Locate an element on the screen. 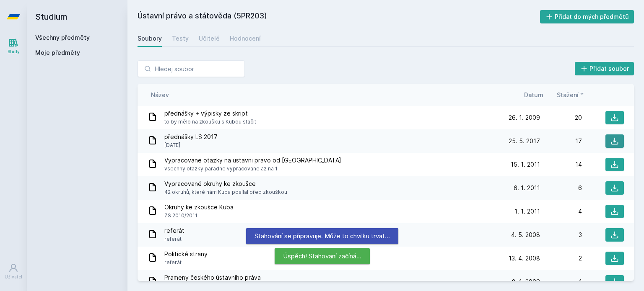 Image resolution: width=644 pixels, height=291 pixels. span: Datum is located at coordinates (534, 95).